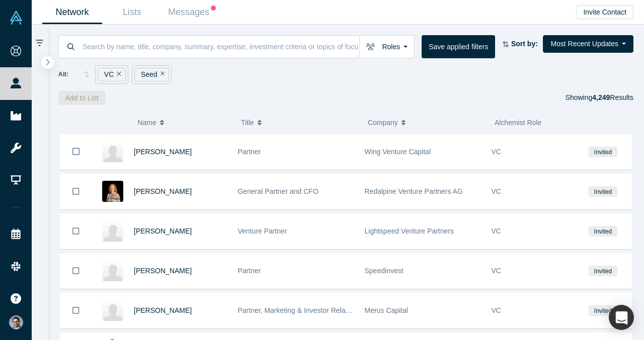 The width and height of the screenshot is (644, 340). Describe the element at coordinates (113, 152) in the screenshot. I see `img: Sara Choi's Profile Image` at that location.